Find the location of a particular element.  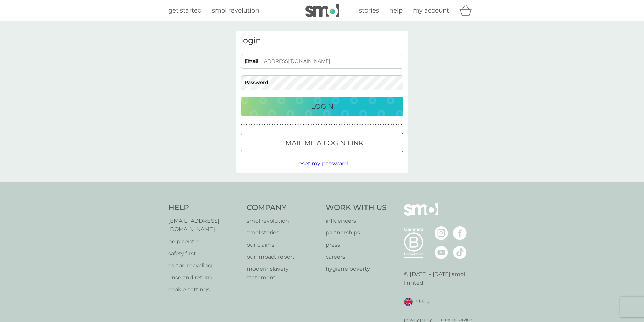

span: get started is located at coordinates (185, 11).